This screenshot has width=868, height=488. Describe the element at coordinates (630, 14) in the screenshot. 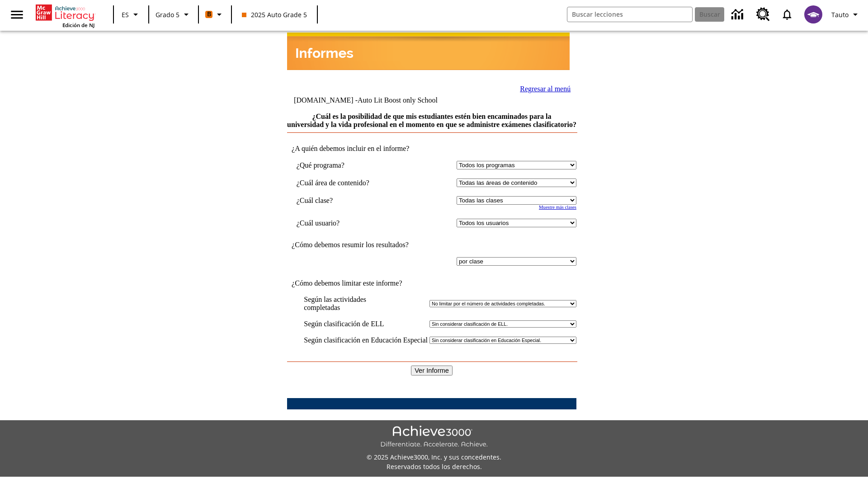

I see `input: Buscar campo` at that location.